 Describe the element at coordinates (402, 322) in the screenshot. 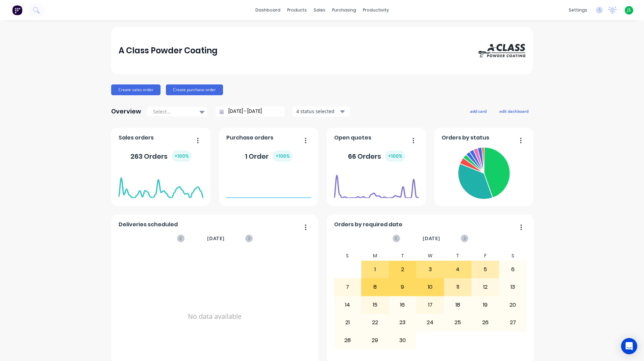

I see `div: 23` at that location.